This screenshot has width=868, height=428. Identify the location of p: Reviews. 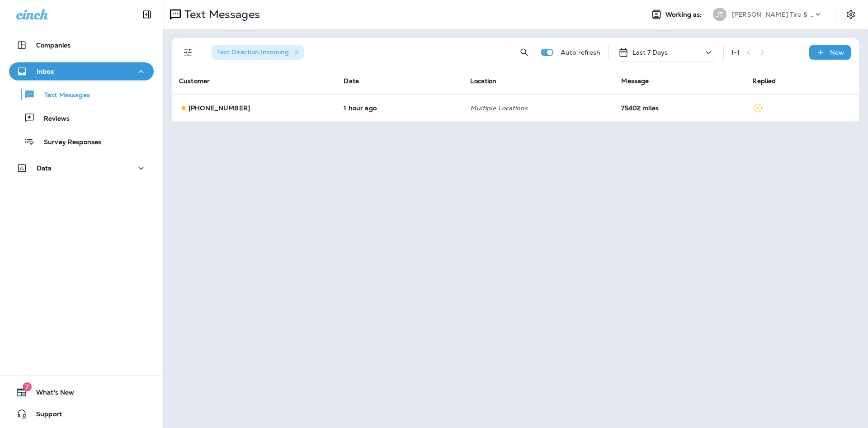
(52, 119).